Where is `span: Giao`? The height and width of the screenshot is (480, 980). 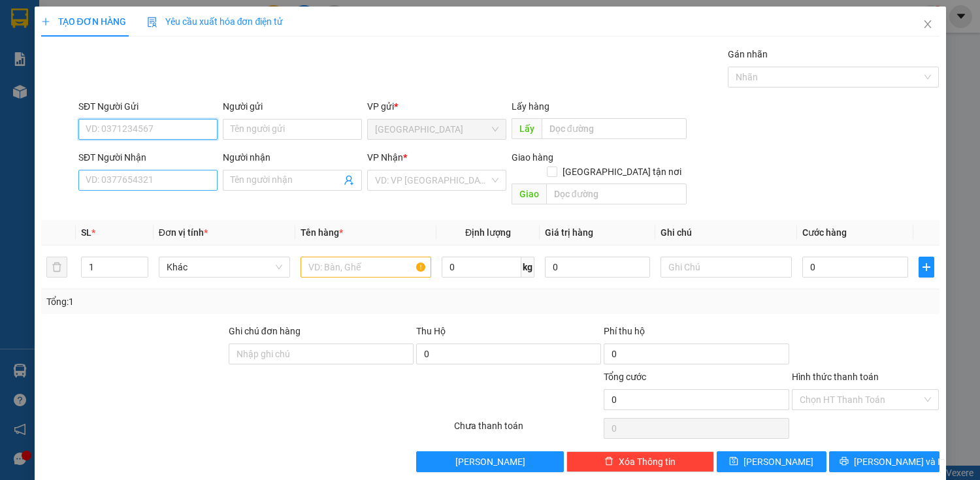
span: Giao is located at coordinates (529, 194).